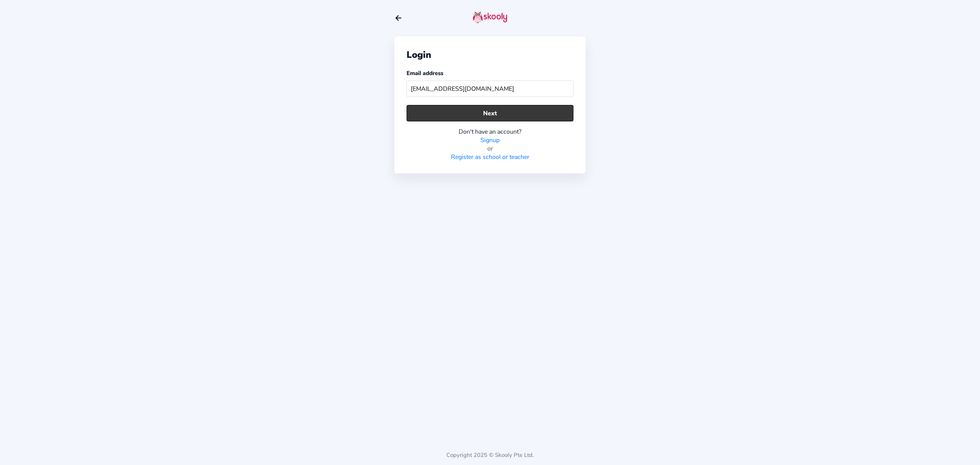  Describe the element at coordinates (490, 140) in the screenshot. I see `a: Signup` at that location.